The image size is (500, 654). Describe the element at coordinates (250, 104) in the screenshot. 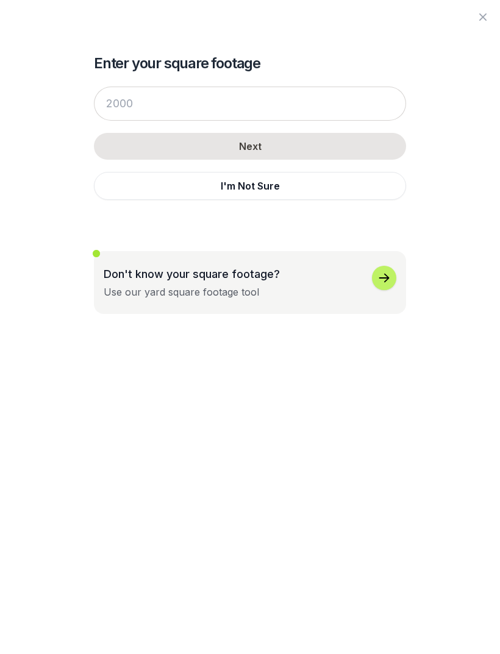

I see `input: 2000` at that location.